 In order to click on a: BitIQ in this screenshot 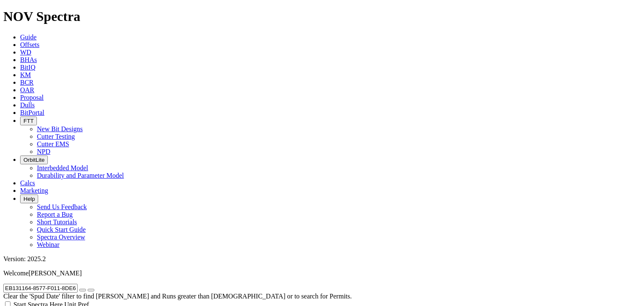, I will do `click(28, 67)`.